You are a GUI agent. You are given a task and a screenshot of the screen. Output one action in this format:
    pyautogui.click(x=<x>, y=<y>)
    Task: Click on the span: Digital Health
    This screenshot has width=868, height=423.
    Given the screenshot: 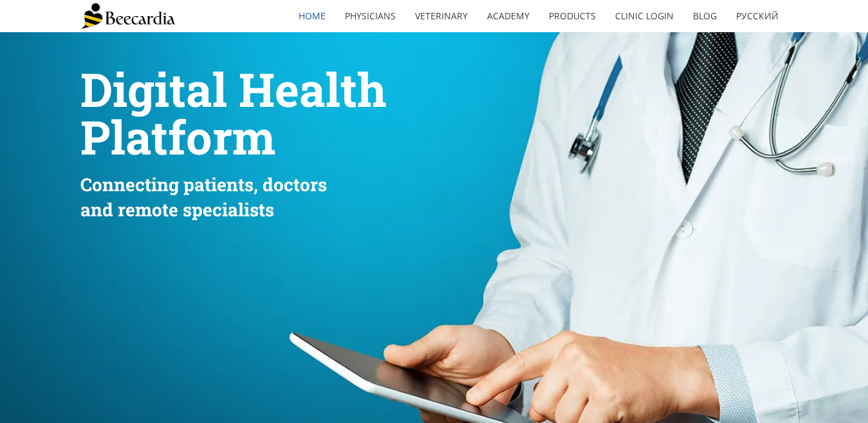 What is the action you would take?
    pyautogui.click(x=233, y=89)
    